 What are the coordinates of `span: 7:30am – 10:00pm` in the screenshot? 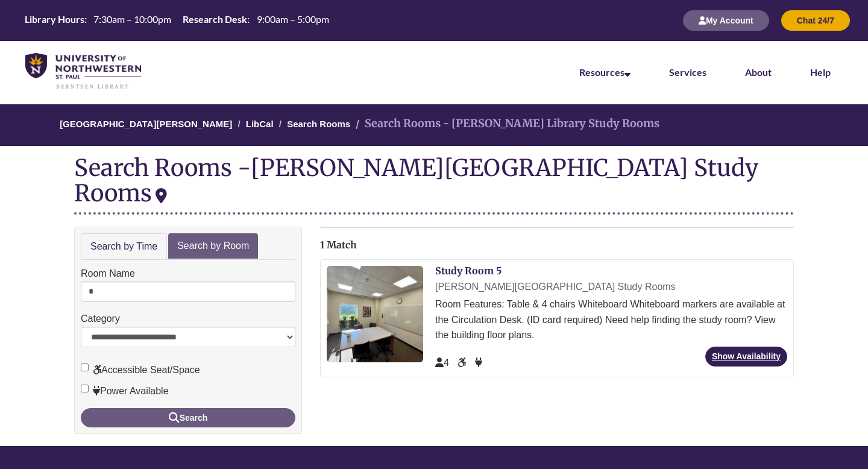 It's located at (132, 18).